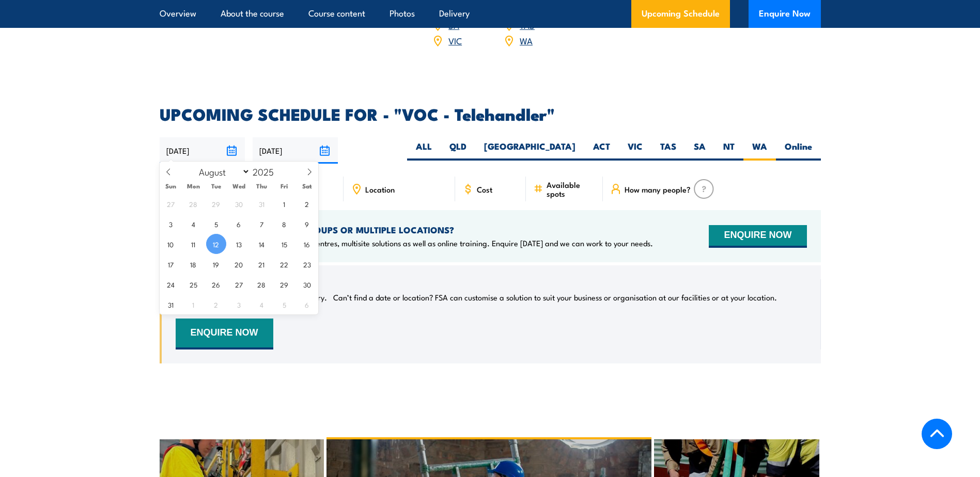 The image size is (980, 477). Describe the element at coordinates (267, 171) in the screenshot. I see `input: Year` at that location.